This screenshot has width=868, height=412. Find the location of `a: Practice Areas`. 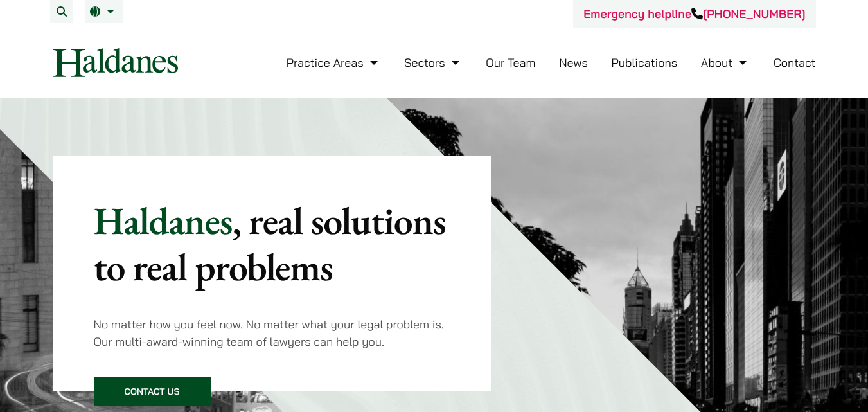

a: Practice Areas is located at coordinates (333, 63).